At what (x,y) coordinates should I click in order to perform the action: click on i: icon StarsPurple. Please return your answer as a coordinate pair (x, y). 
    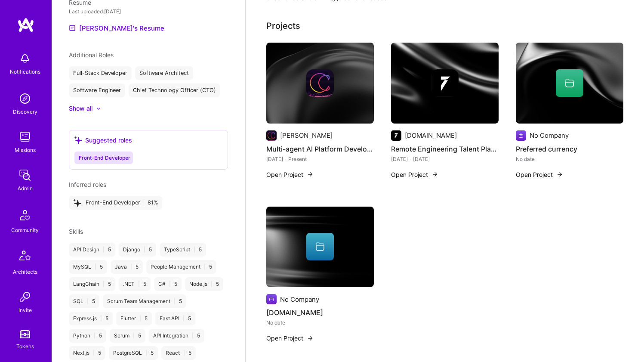
    Looking at the image, I should click on (77, 203).